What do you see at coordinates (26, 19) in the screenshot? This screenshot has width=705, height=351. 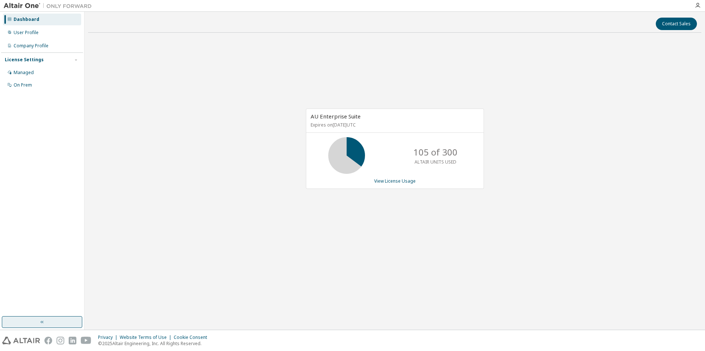 I see `div: Dashboard` at bounding box center [26, 19].